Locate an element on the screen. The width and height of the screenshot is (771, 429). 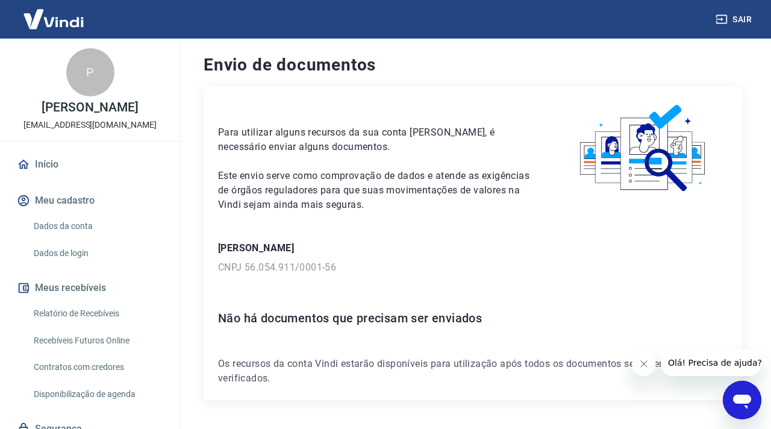
a: Contratos com credores is located at coordinates (97, 367).